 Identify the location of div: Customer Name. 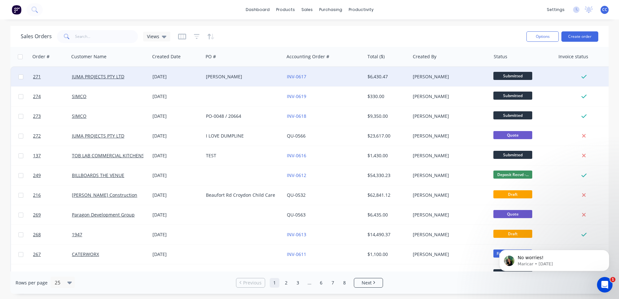
(89, 57).